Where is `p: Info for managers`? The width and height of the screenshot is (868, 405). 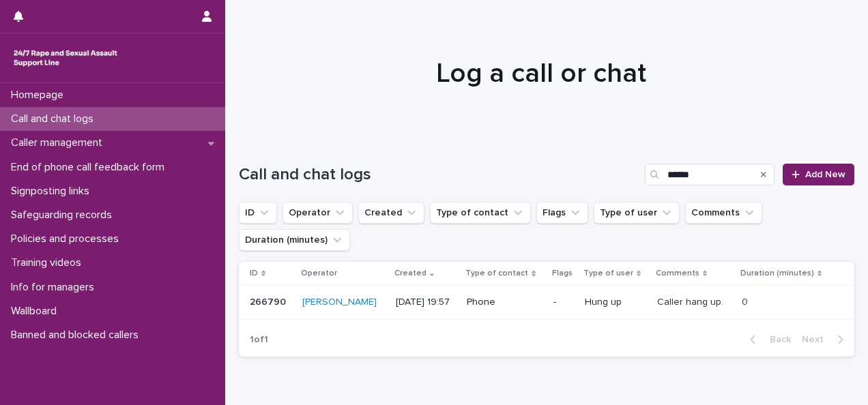
p: Info for managers is located at coordinates (56, 287).